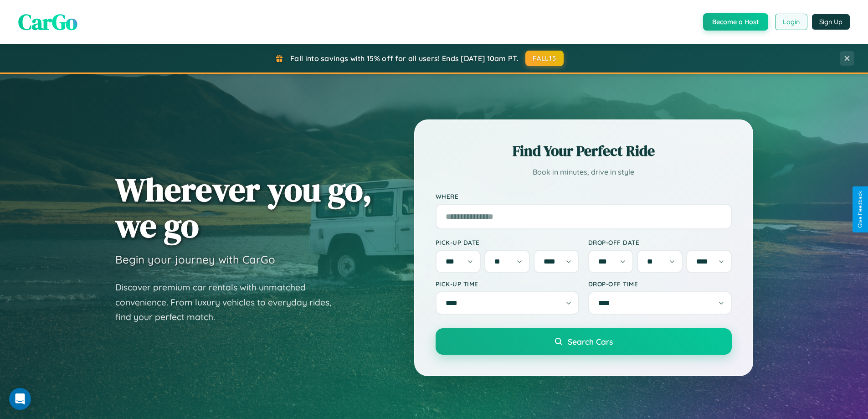 Image resolution: width=868 pixels, height=419 pixels. What do you see at coordinates (507, 284) in the screenshot?
I see `label: Pick-up Time` at bounding box center [507, 284].